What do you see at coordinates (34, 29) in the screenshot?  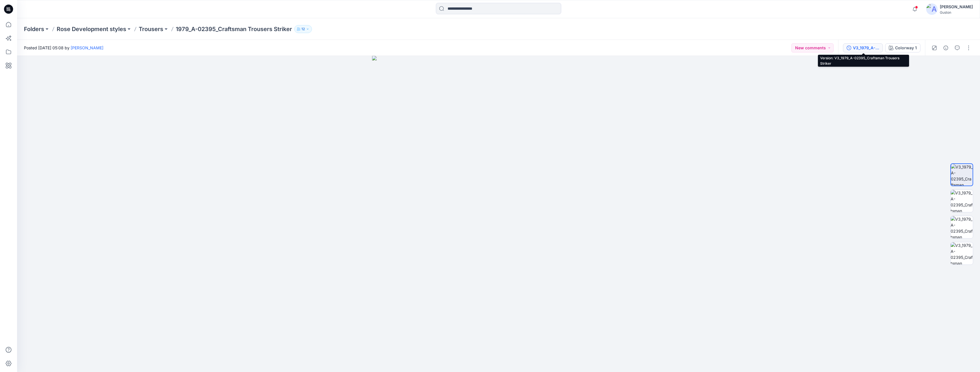 I see `p: Folders` at bounding box center [34, 29].